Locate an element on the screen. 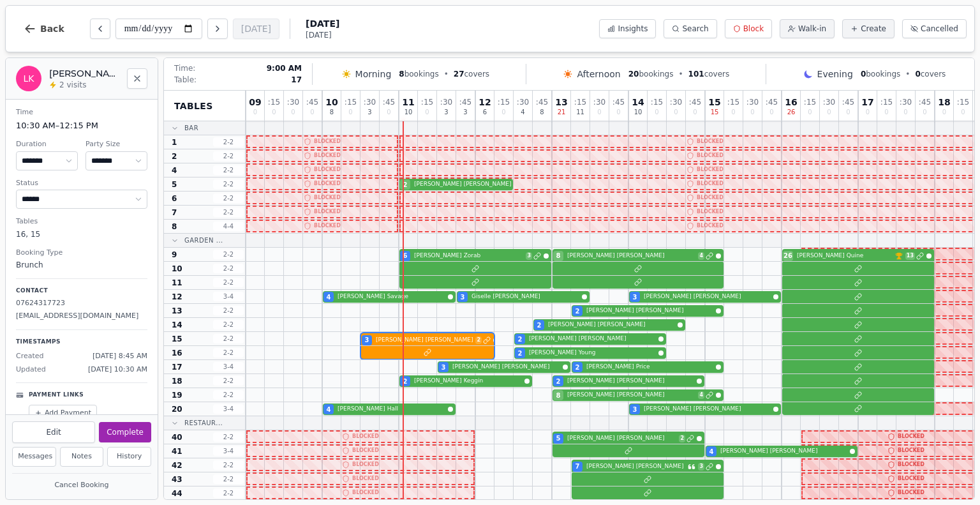 This screenshot has width=980, height=505. span: 26 is located at coordinates (791, 112).